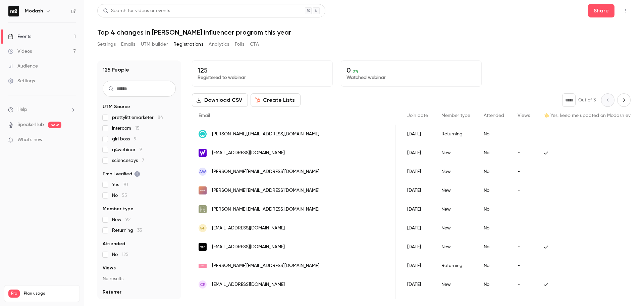  Describe the element at coordinates (202, 153) in the screenshot. I see `img: yahoo.ca` at that location.